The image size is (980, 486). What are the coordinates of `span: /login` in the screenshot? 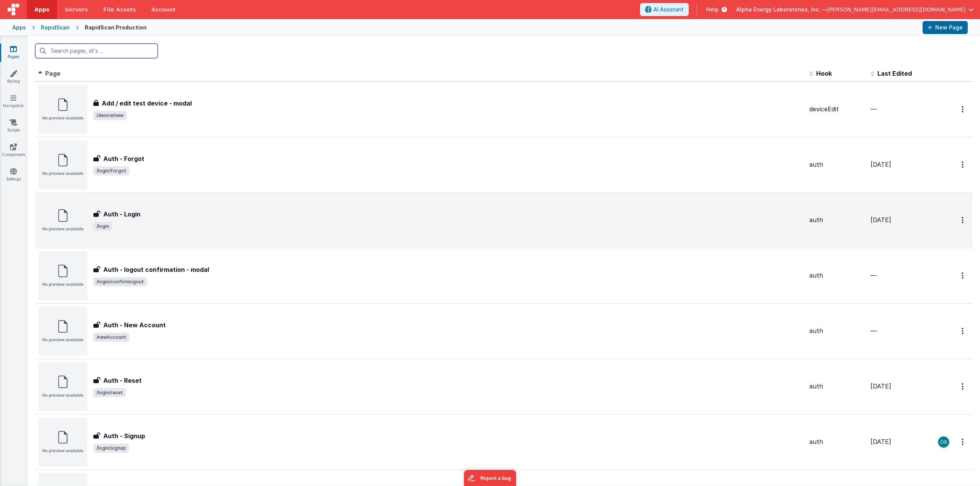 It's located at (103, 227).